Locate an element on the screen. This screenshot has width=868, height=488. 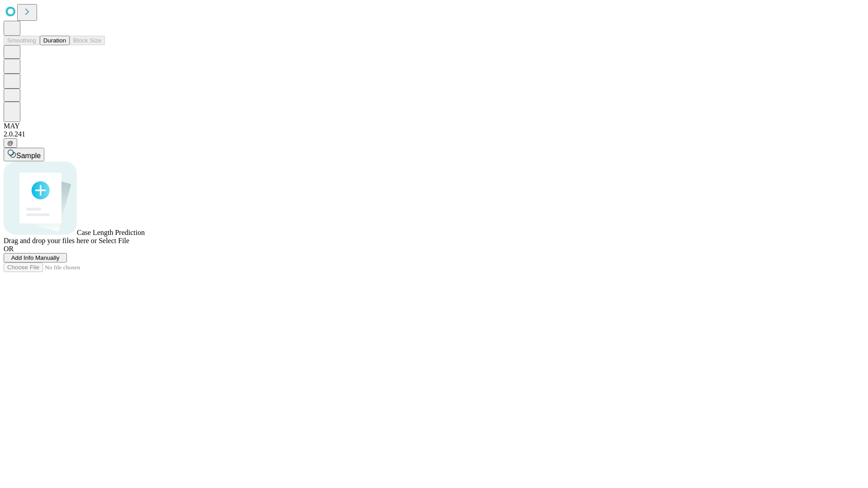
span: Sample is located at coordinates (28, 155).